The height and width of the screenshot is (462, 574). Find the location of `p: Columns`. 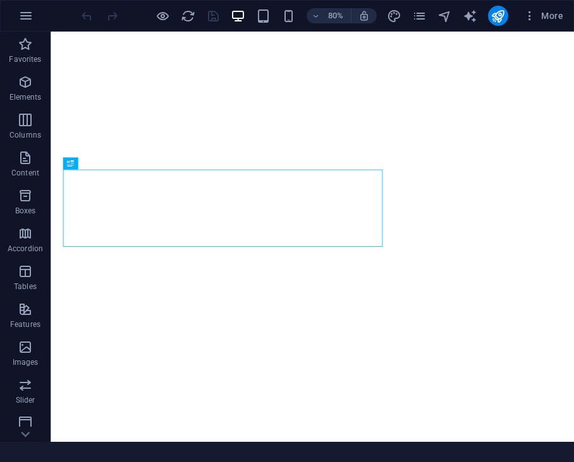

p: Columns is located at coordinates (25, 135).